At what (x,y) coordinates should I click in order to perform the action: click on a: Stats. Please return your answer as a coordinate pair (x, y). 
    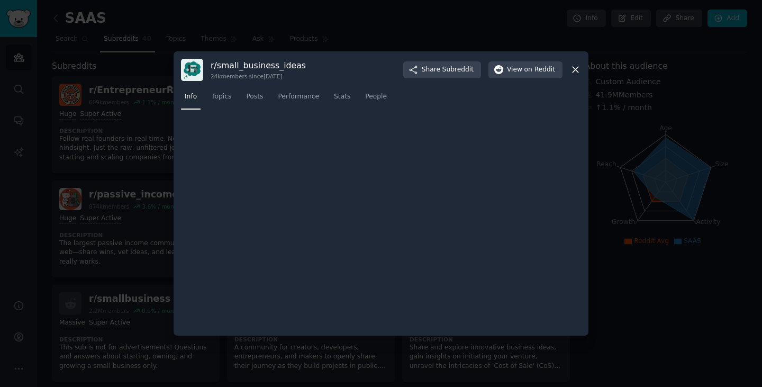
    Looking at the image, I should click on (342, 99).